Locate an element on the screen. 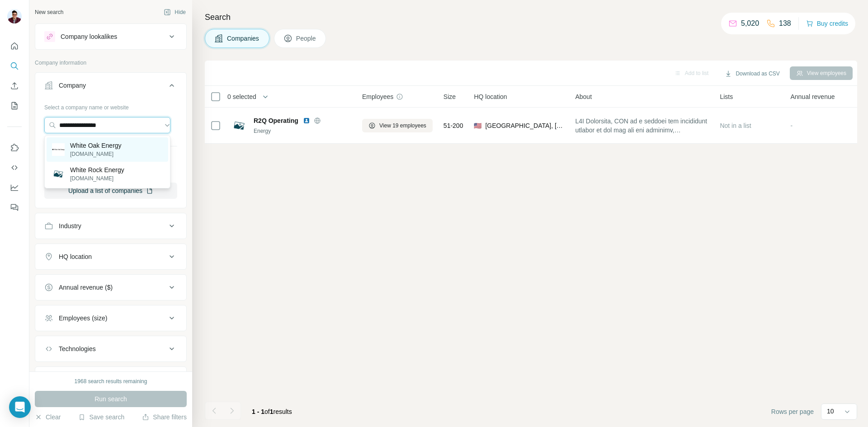 This screenshot has width=868, height=427. span: Lists is located at coordinates (726, 97).